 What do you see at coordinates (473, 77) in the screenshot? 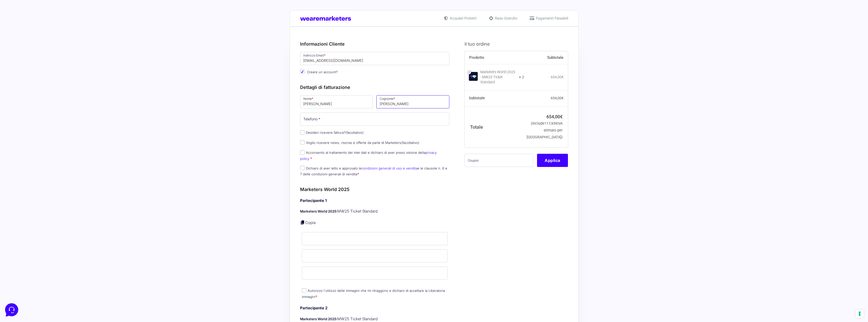
I see `img: Marketers World 2025 - MW25 Ticket Standard` at bounding box center [473, 77].